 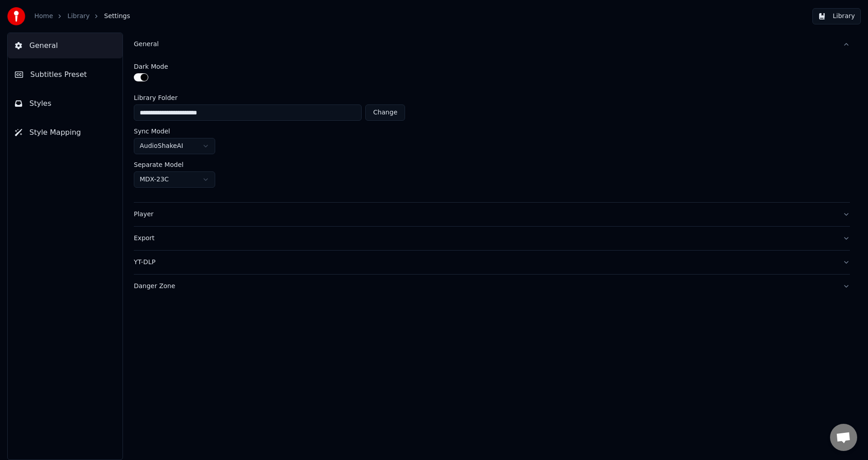 I want to click on a: Library, so click(x=78, y=17).